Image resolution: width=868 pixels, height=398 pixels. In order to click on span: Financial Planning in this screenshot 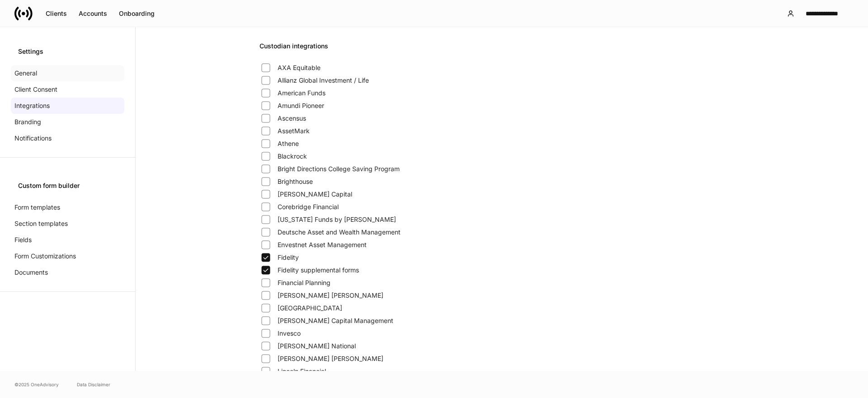, I will do `click(304, 283)`.